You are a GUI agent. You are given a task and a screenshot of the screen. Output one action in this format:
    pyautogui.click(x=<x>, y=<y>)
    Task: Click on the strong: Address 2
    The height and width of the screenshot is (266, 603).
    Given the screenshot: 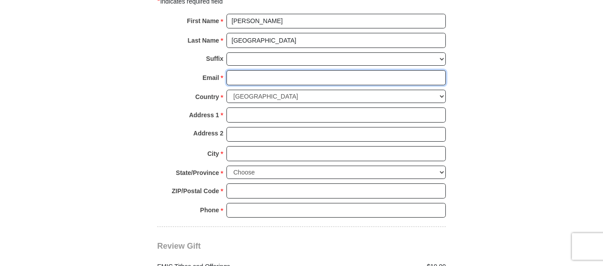 What is the action you would take?
    pyautogui.click(x=208, y=133)
    